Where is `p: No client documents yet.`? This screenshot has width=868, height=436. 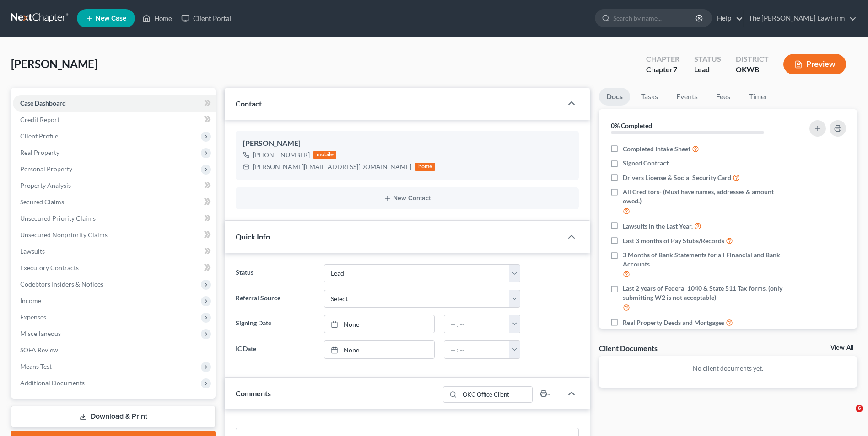 p: No client documents yet. is located at coordinates (728, 368).